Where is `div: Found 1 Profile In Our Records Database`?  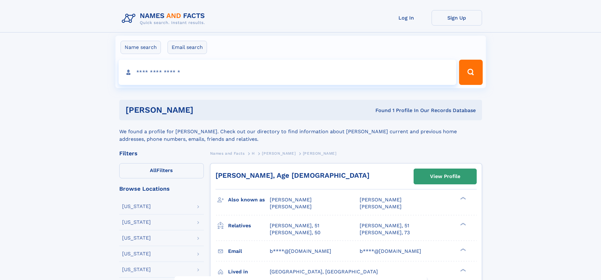
div: Found 1 Profile In Our Records Database is located at coordinates (380, 111).